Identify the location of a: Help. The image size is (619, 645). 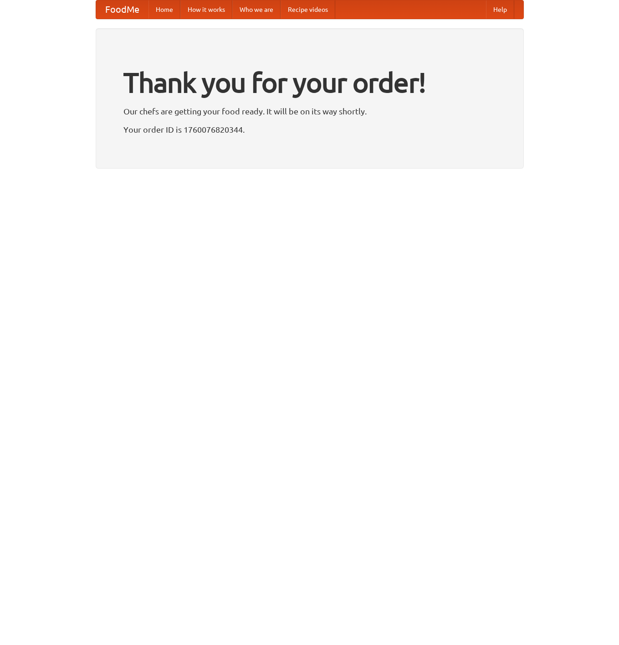
(500, 10).